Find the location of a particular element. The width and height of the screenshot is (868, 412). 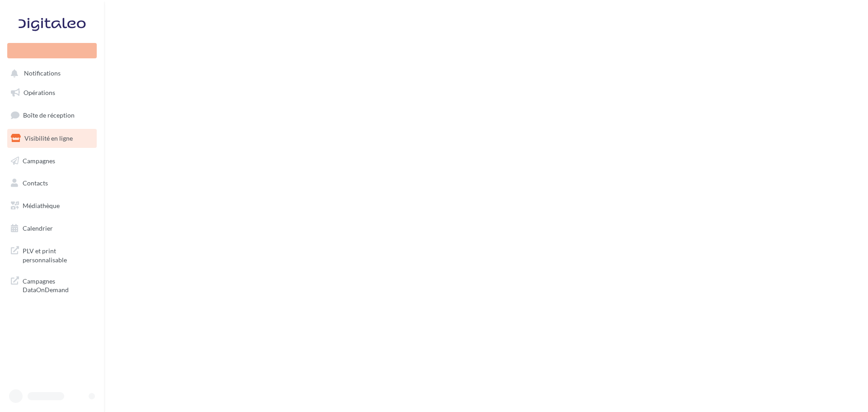

a: Campagnes DataOnDemand is located at coordinates (52, 284).